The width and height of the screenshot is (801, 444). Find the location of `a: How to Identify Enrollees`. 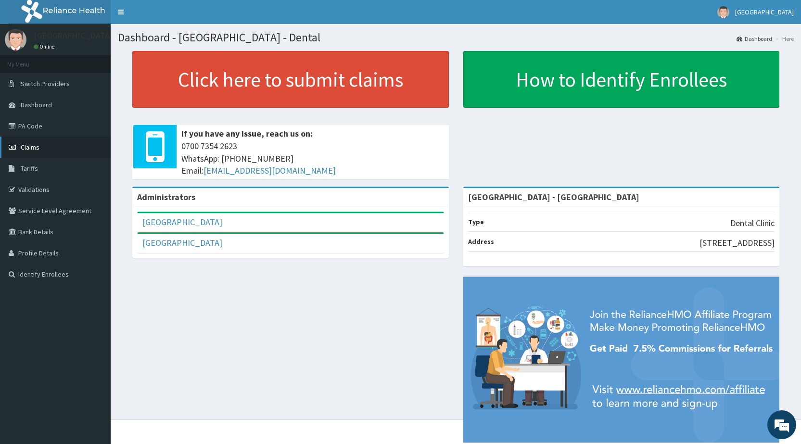

a: How to Identify Enrollees is located at coordinates (622, 79).